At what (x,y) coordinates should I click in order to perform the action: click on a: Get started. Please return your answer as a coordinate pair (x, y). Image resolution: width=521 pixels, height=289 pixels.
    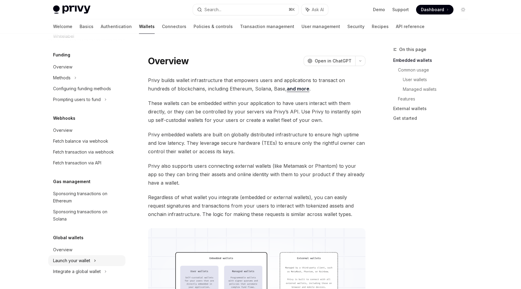
    Looking at the image, I should click on (433, 118).